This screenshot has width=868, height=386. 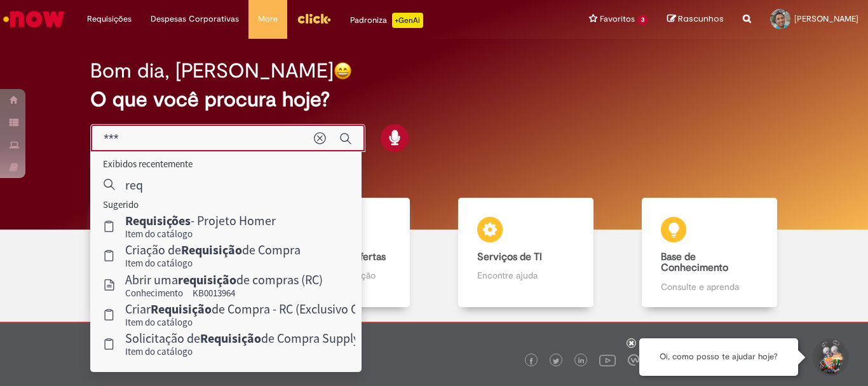 I want to click on img: logo_footer_linkedin.png, so click(x=581, y=362).